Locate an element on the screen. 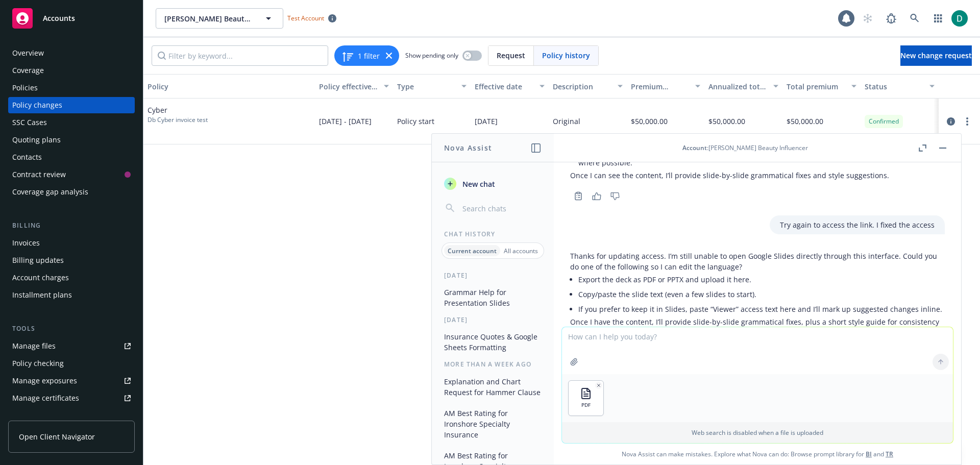 This screenshot has width=980, height=465. span: Db Cyber invoice test is located at coordinates (178, 120).